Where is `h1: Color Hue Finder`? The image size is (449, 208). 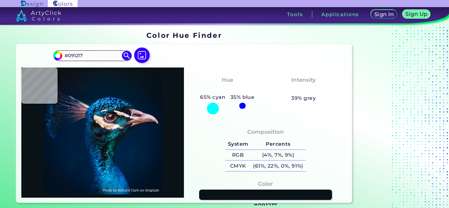
h1: Color Hue Finder is located at coordinates (184, 35).